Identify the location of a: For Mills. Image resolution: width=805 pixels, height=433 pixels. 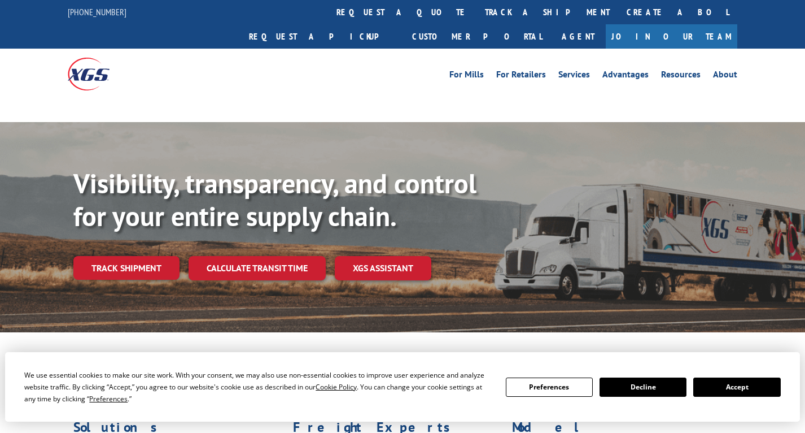
(466, 76).